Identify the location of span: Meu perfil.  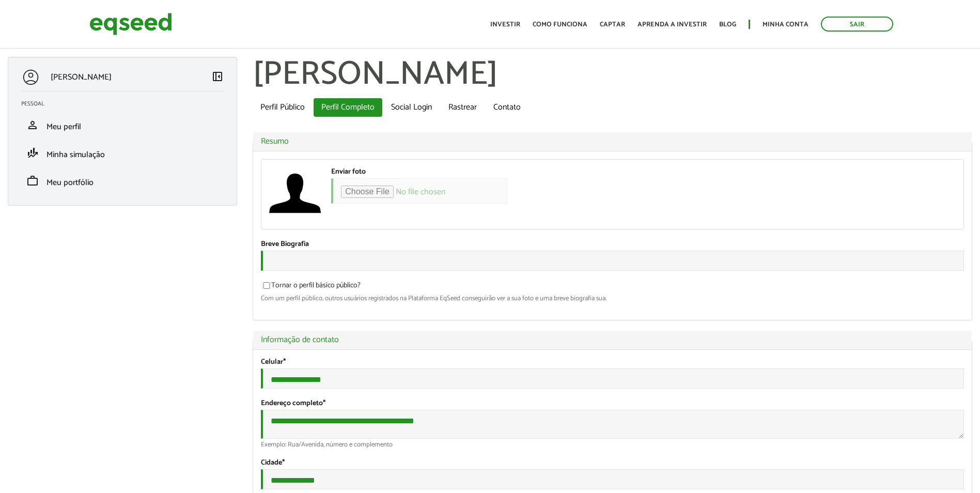
(63, 126).